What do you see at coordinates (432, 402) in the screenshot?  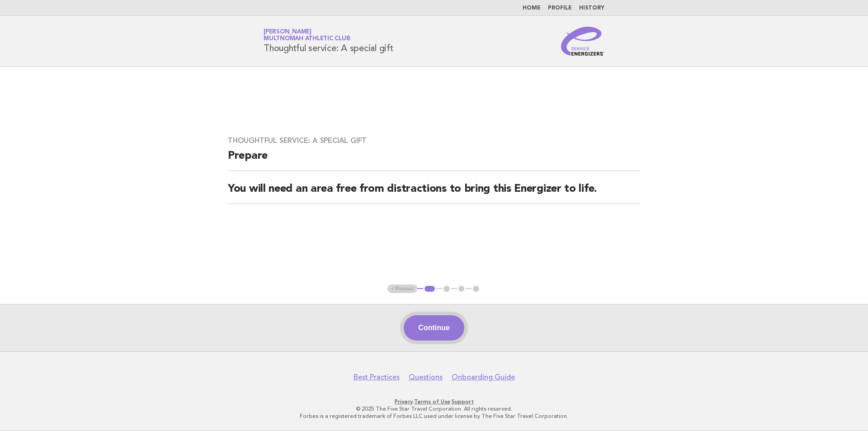 I see `a: Terms of Use` at bounding box center [432, 402].